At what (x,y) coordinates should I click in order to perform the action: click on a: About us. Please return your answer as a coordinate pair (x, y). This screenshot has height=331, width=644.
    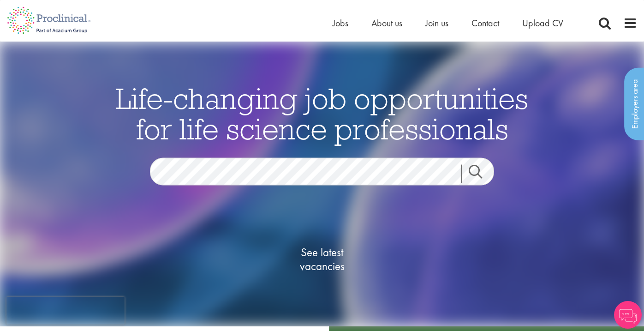
    Looking at the image, I should click on (387, 23).